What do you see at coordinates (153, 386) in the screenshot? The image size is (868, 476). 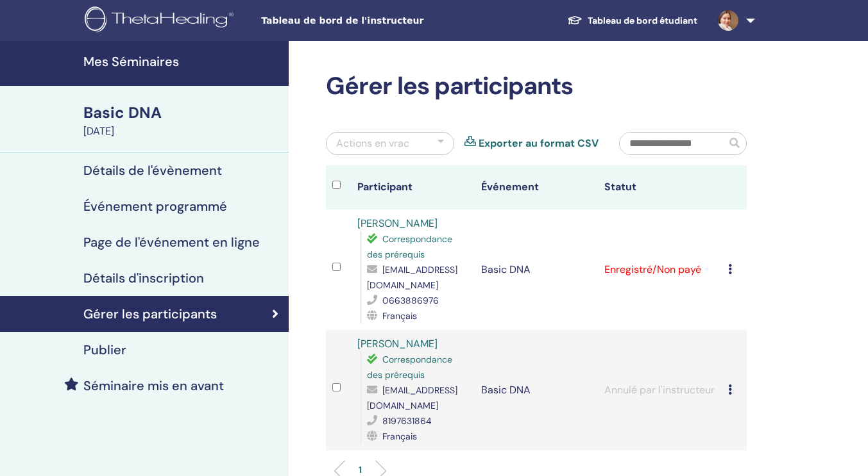 I see `h4: Séminaire mis en avant` at bounding box center [153, 386].